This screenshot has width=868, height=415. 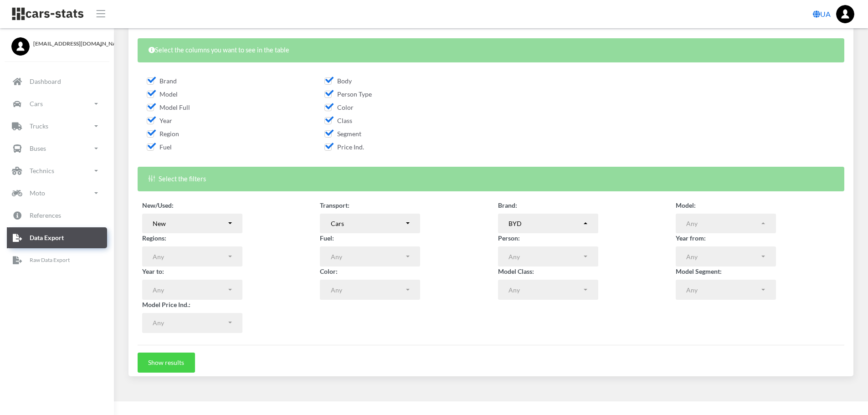 What do you see at coordinates (327, 238) in the screenshot?
I see `label: Fuel:` at bounding box center [327, 238].